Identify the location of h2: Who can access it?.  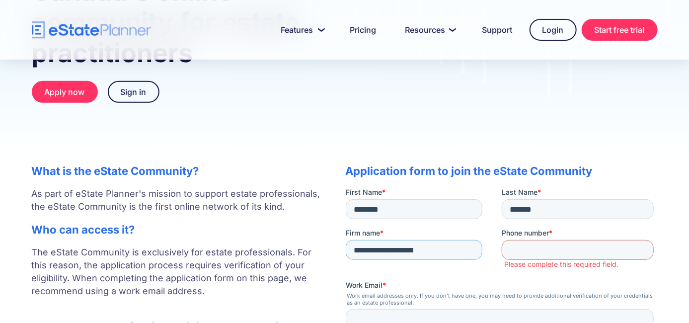
(179, 229).